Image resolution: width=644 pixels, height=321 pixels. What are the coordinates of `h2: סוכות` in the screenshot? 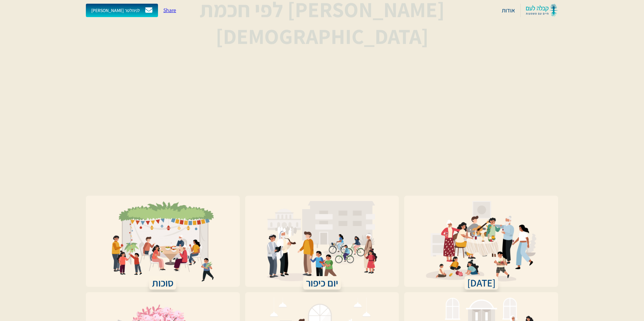 It's located at (163, 283).